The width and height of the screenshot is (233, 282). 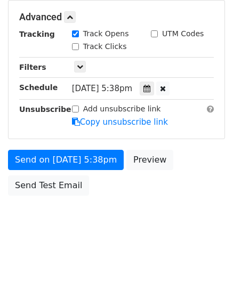 I want to click on h5: Advanced, so click(x=116, y=17).